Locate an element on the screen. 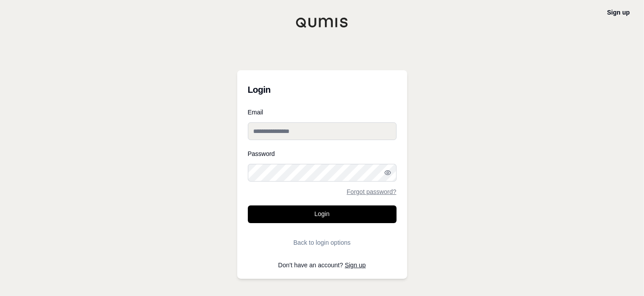 The image size is (644, 296). button: Login is located at coordinates (322, 214).